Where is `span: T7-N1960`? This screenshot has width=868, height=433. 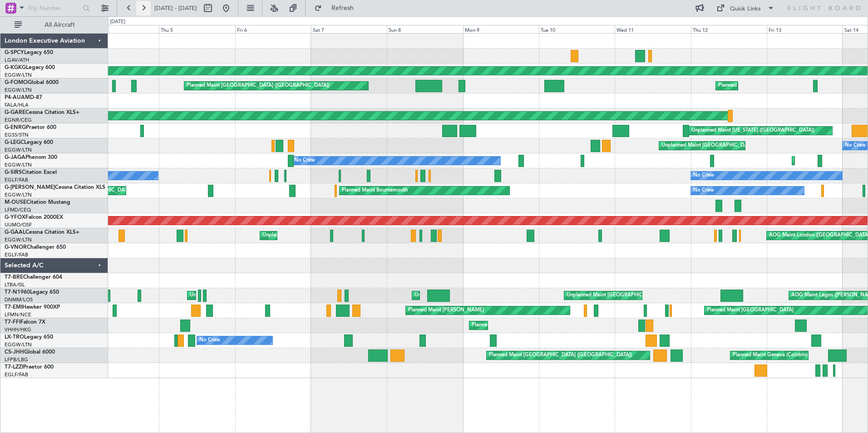
span: T7-N1960 is located at coordinates (17, 292).